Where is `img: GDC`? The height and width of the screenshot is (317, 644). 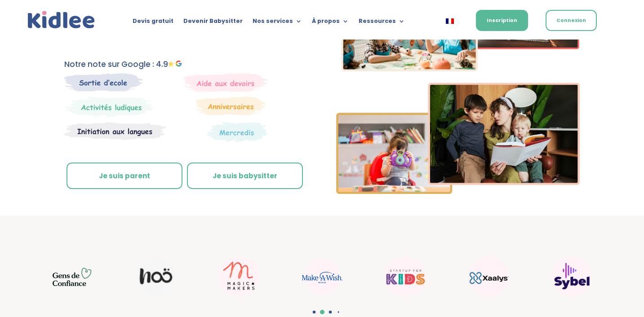
img: GDC is located at coordinates (73, 277).